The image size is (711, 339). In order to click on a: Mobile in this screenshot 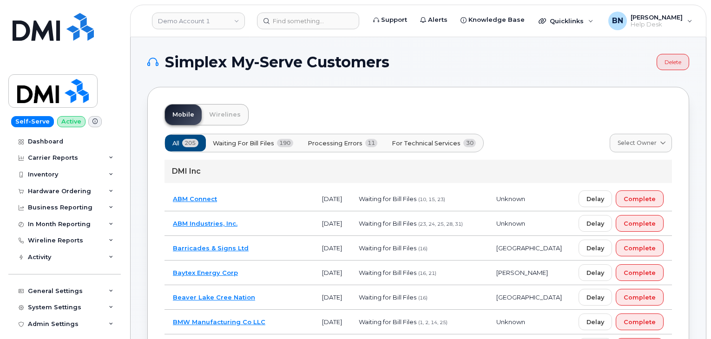, I will do `click(183, 115)`.